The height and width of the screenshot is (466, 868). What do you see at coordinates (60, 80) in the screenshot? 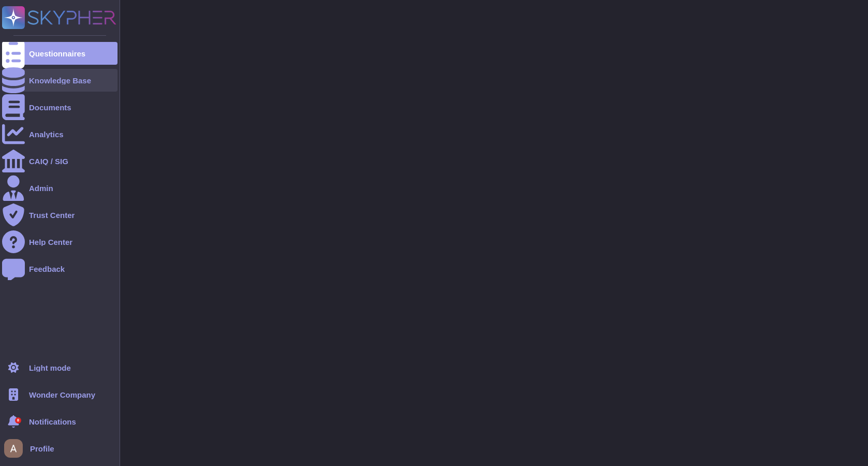
I see `div: Knowledge Base` at bounding box center [60, 80].